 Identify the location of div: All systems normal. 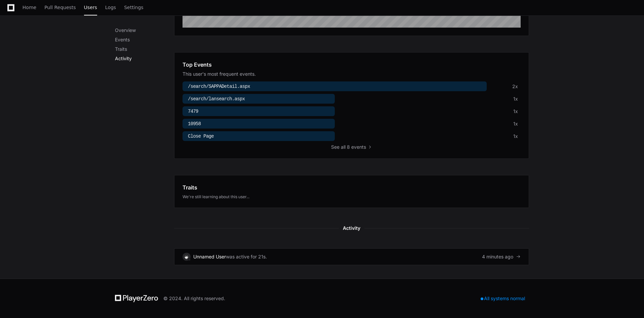
(503, 298).